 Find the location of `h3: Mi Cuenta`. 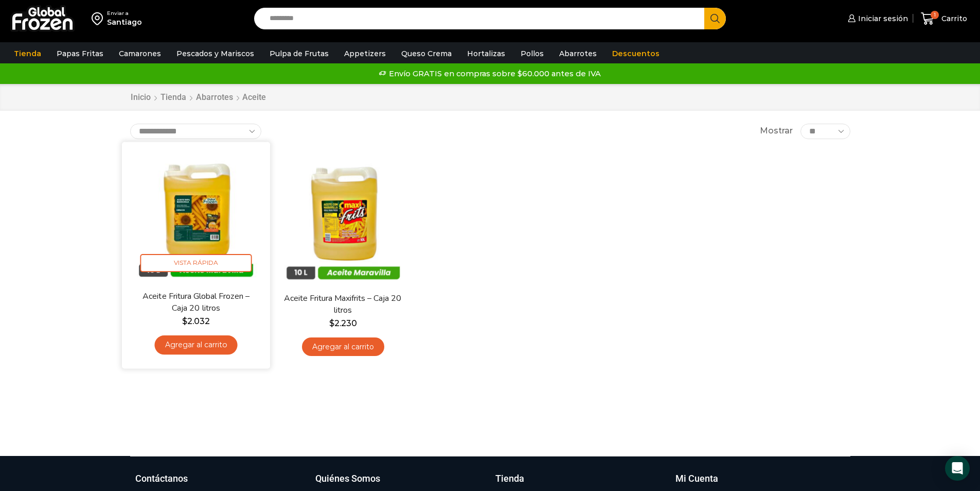

h3: Mi Cuenta is located at coordinates (696, 478).